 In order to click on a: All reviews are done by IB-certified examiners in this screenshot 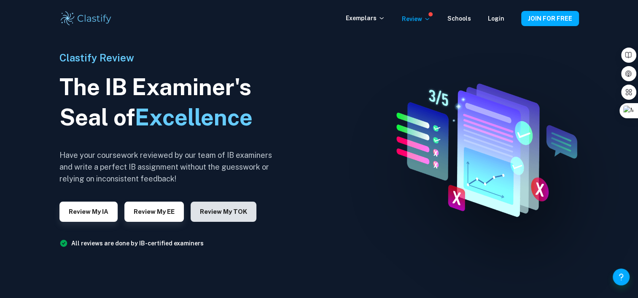, I will do `click(137, 244)`.